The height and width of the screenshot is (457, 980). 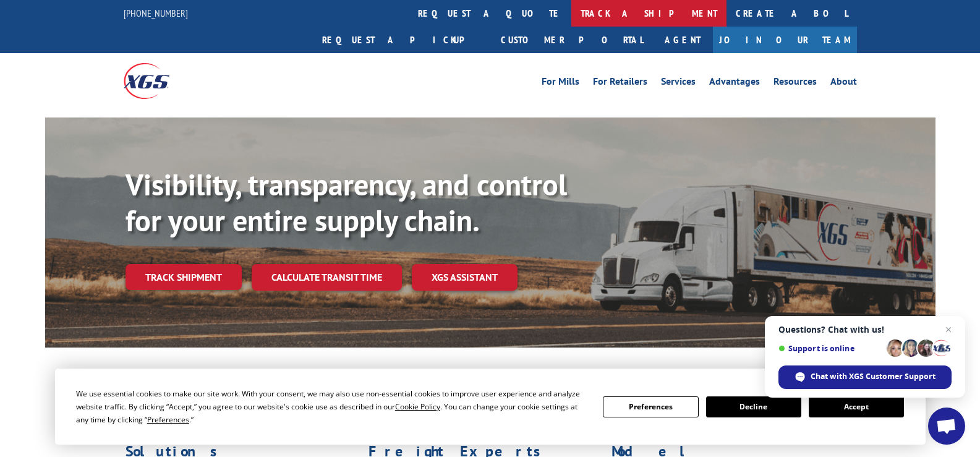 I want to click on button: Preferences, so click(x=651, y=407).